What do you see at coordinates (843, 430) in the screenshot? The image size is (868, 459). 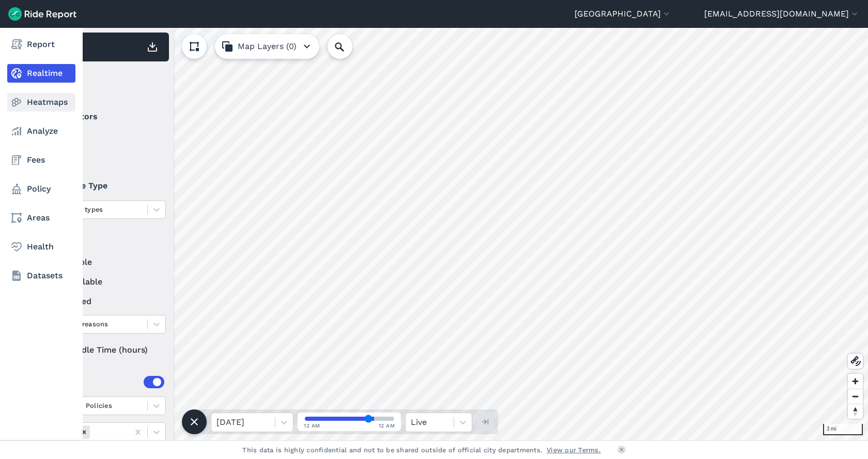 I see `div: 3 mi` at bounding box center [843, 430].